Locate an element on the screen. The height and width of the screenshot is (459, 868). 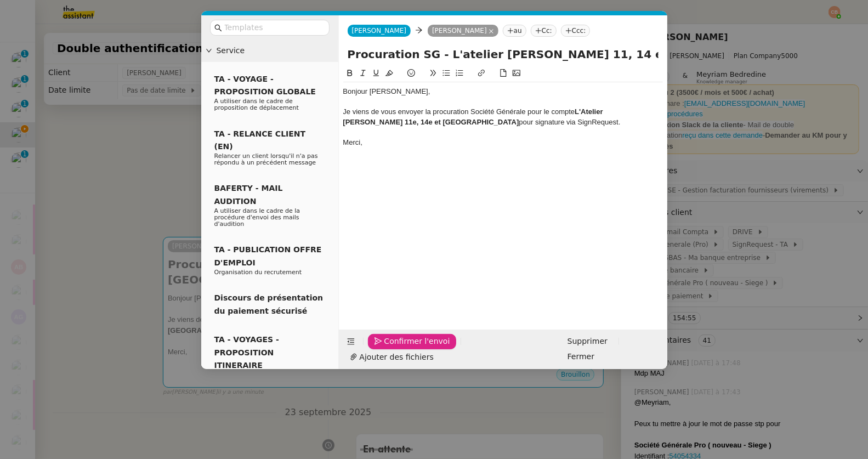
div: Je viens de vous envoyer la procuration Société Générale pour le compte pour signature via SignRe... is located at coordinates (503, 117).